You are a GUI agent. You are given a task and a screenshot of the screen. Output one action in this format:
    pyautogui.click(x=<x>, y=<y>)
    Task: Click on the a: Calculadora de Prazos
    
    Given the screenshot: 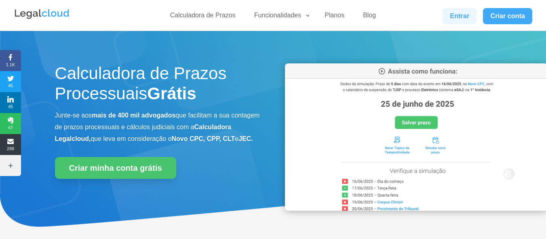 What is the action you would take?
    pyautogui.click(x=203, y=17)
    